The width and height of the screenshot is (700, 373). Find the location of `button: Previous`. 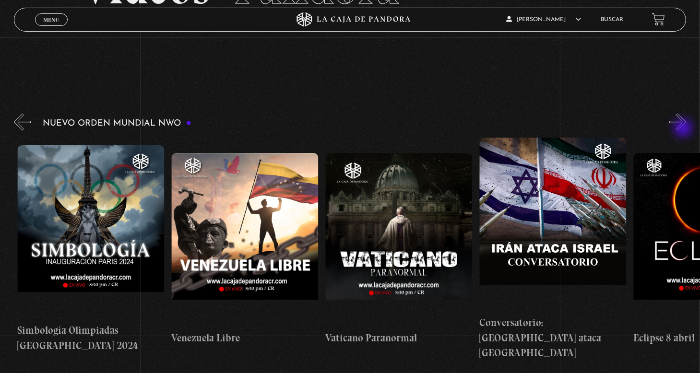

button: Previous is located at coordinates (22, 122).